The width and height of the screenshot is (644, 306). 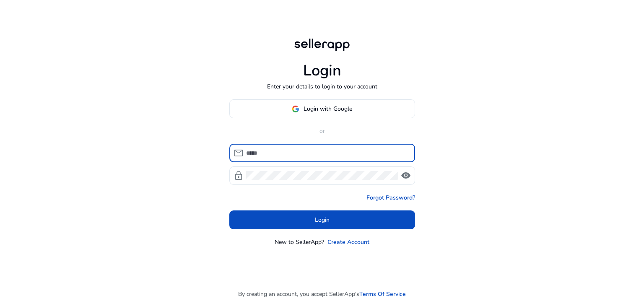 What do you see at coordinates (295, 109) in the screenshot?
I see `img: google-logo.svg` at bounding box center [295, 109].